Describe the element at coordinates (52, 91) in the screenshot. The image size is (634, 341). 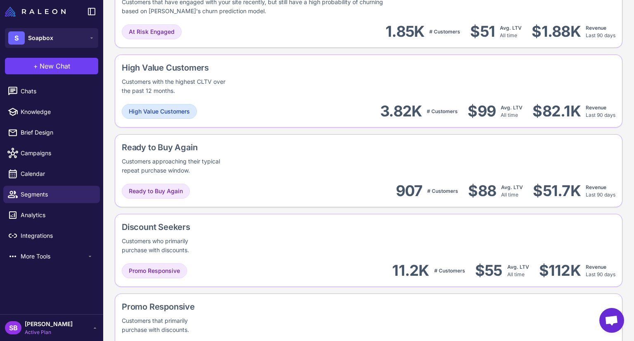
I see `a: Chats` at that location.